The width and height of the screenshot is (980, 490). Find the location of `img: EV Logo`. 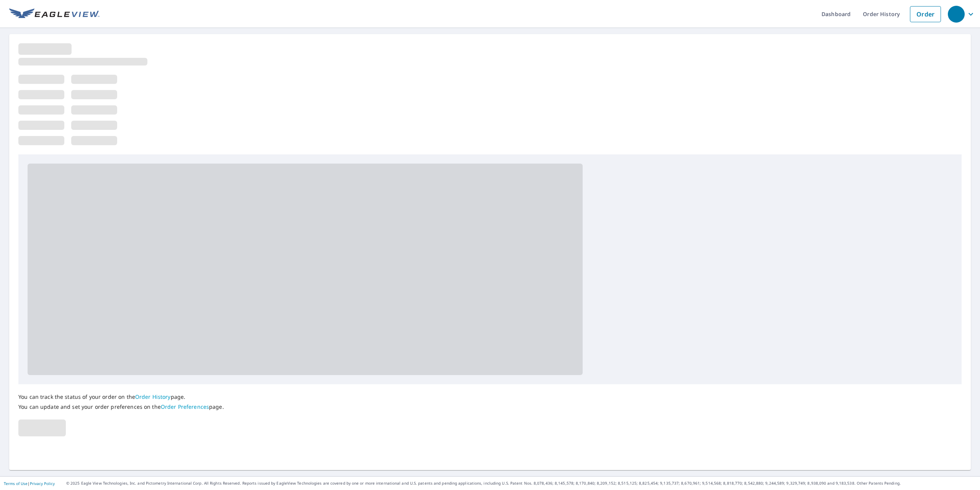

img: EV Logo is located at coordinates (54, 14).